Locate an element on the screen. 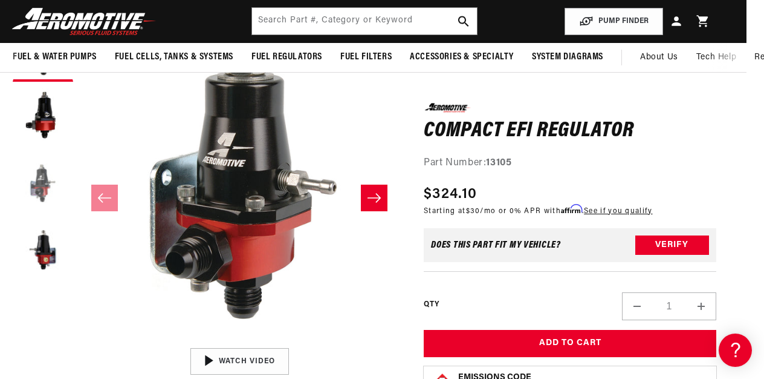 This screenshot has height=379, width=764. a: About Us is located at coordinates (659, 57).